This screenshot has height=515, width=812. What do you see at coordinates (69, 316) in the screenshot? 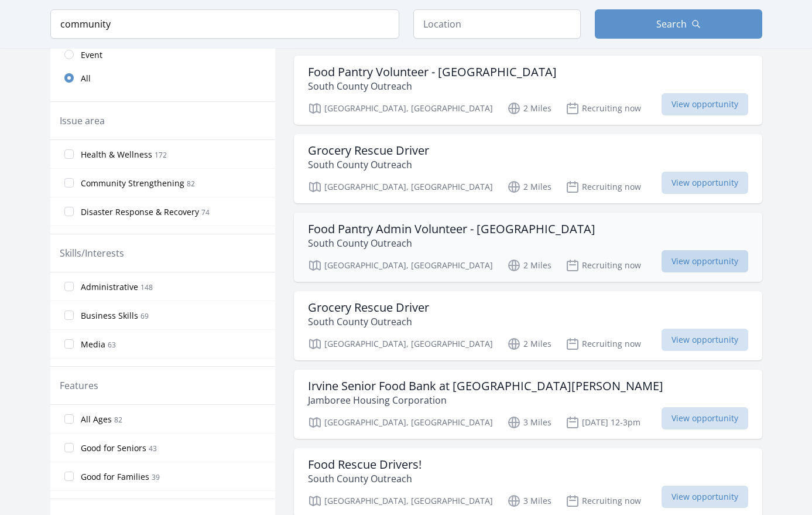
I see `input: Business Skills 69` at bounding box center [69, 316].